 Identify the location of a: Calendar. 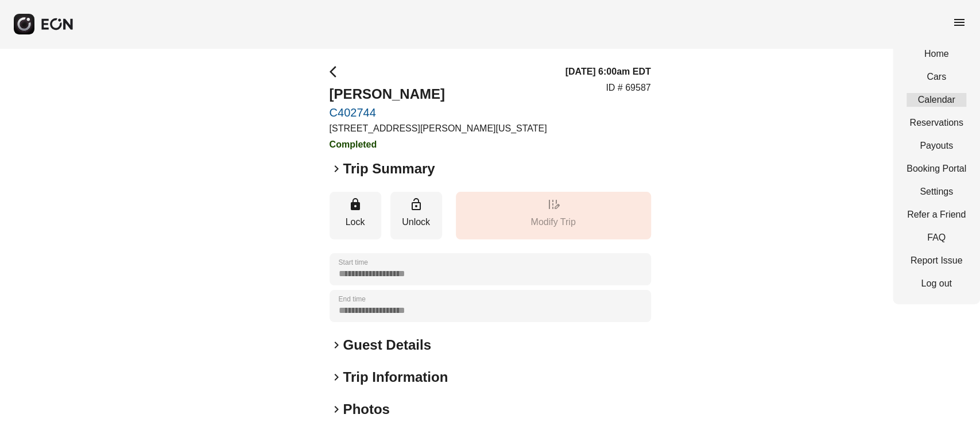
(937, 100).